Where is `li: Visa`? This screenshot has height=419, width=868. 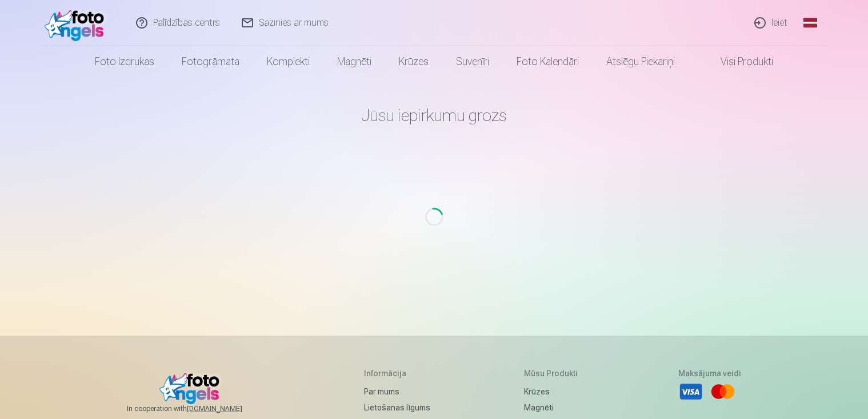
li: Visa is located at coordinates (690, 392).